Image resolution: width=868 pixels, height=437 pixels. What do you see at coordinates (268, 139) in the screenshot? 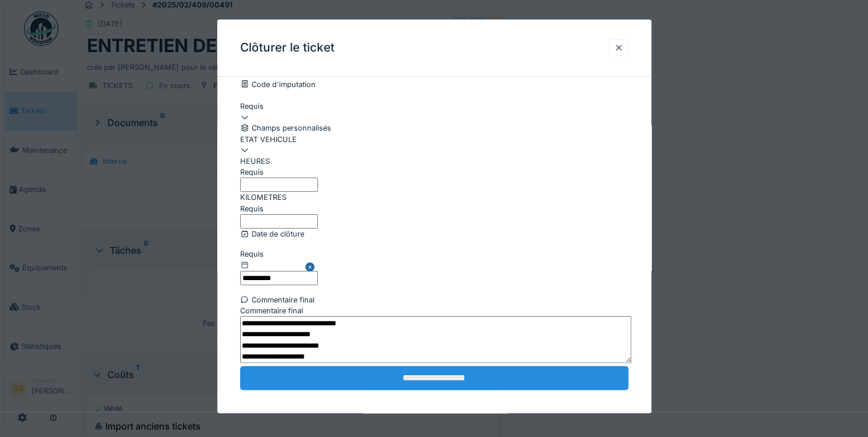
I see `label: ETAT VEHICULE` at bounding box center [268, 139].